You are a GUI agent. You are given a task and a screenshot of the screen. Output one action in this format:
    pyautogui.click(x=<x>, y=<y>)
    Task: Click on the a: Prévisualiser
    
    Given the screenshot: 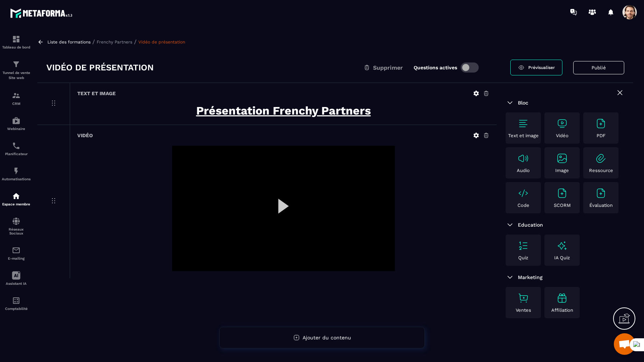 What is the action you would take?
    pyautogui.click(x=536, y=68)
    